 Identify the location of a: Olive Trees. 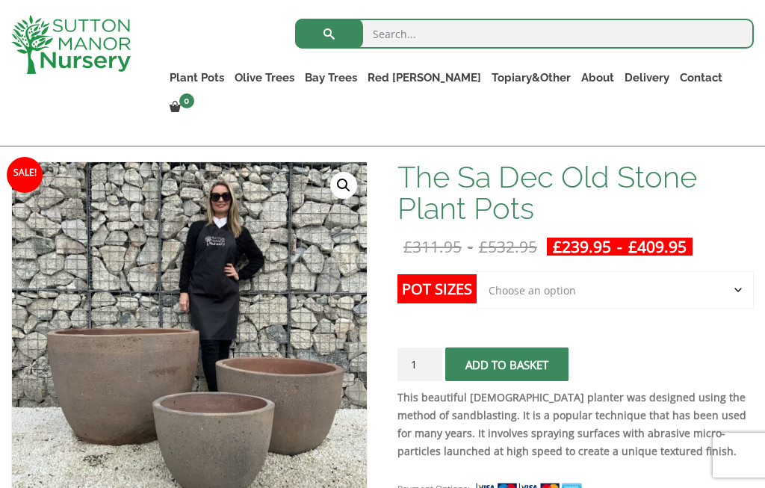
(264, 78).